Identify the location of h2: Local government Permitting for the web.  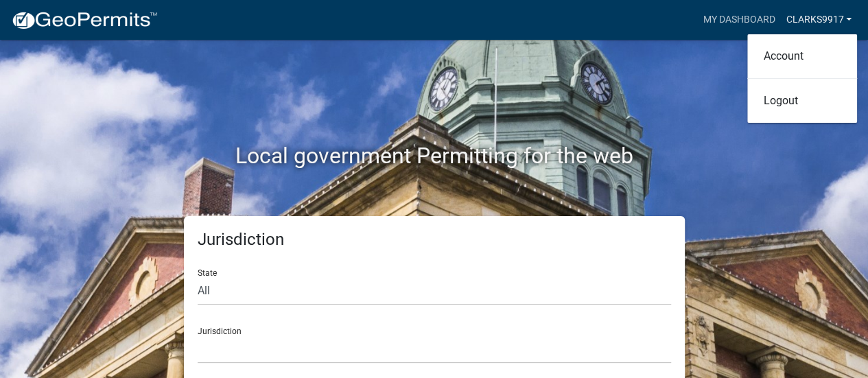
(434, 156).